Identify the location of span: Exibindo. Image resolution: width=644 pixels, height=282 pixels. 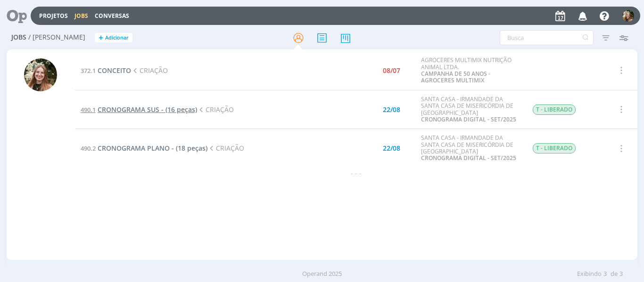
(589, 274).